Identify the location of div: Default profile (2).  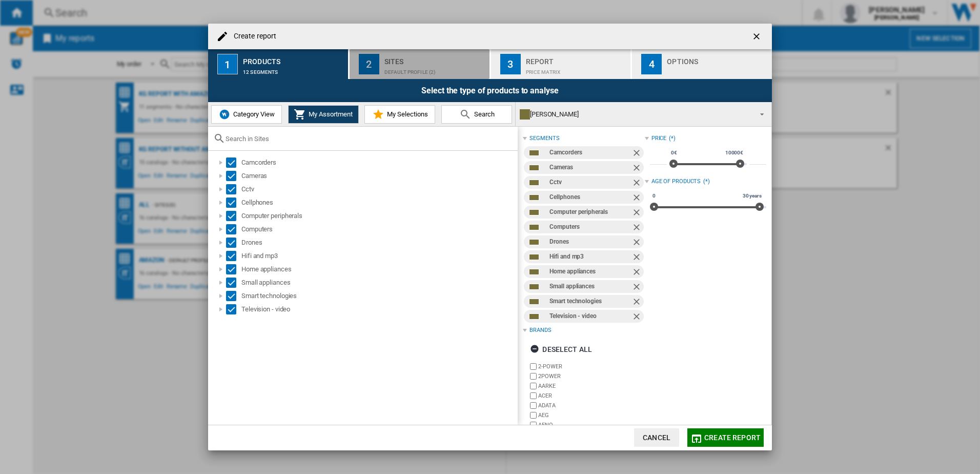
(434, 70).